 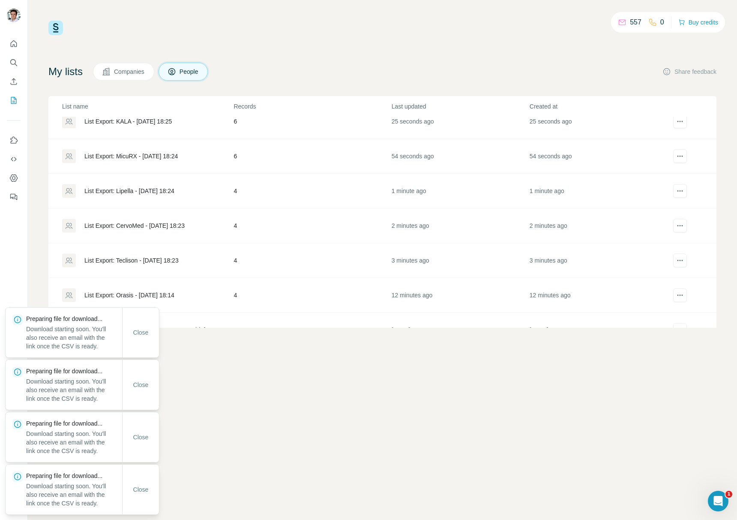 I want to click on p: Last updated, so click(x=460, y=106).